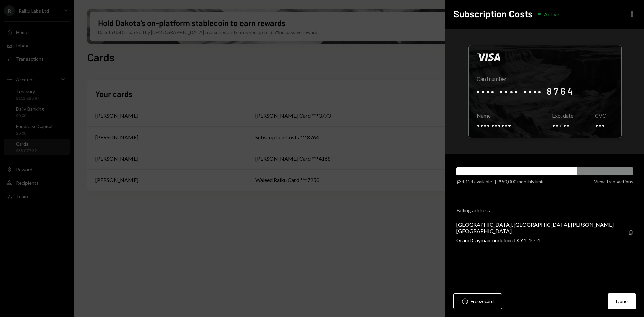 The width and height of the screenshot is (644, 317). I want to click on h2: Subscription Costs, so click(493, 14).